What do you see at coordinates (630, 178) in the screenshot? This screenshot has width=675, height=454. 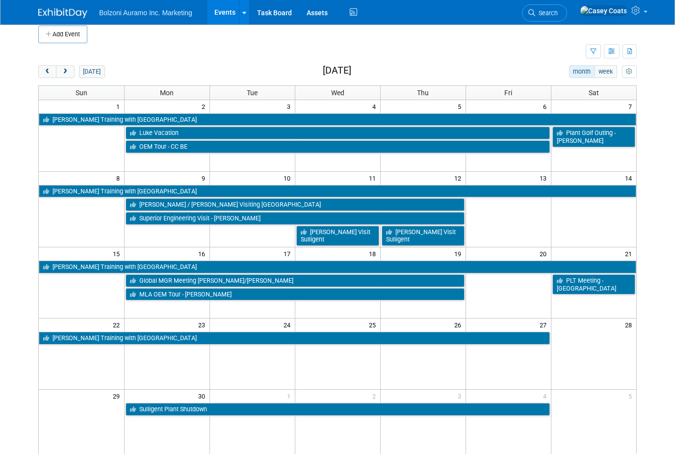 I see `span: 14` at bounding box center [630, 178].